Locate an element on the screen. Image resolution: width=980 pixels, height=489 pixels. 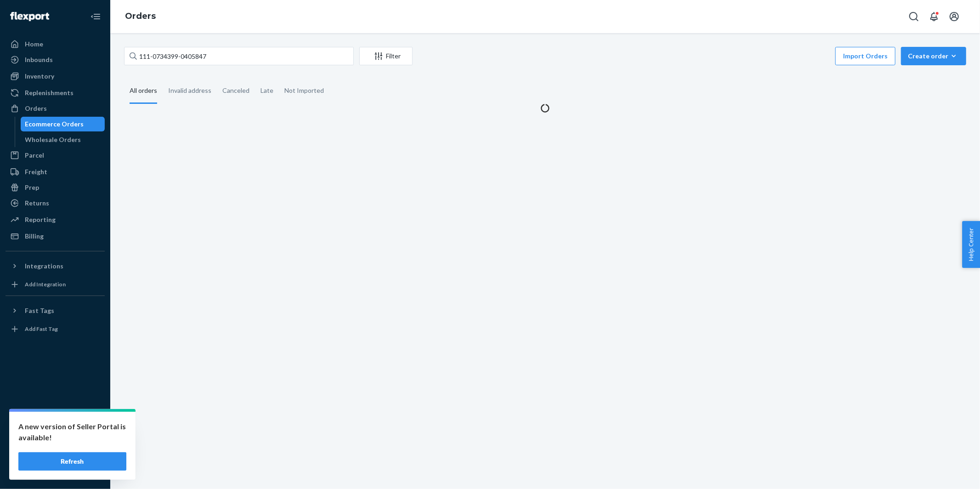
ol: breadcrumbs is located at coordinates (140, 16).